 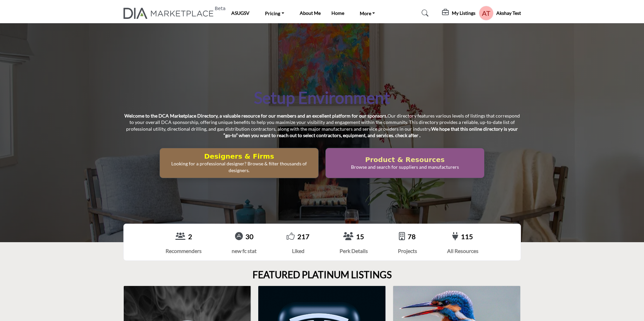 What do you see at coordinates (291, 236) in the screenshot?
I see `i: Go to Liked` at bounding box center [291, 236].